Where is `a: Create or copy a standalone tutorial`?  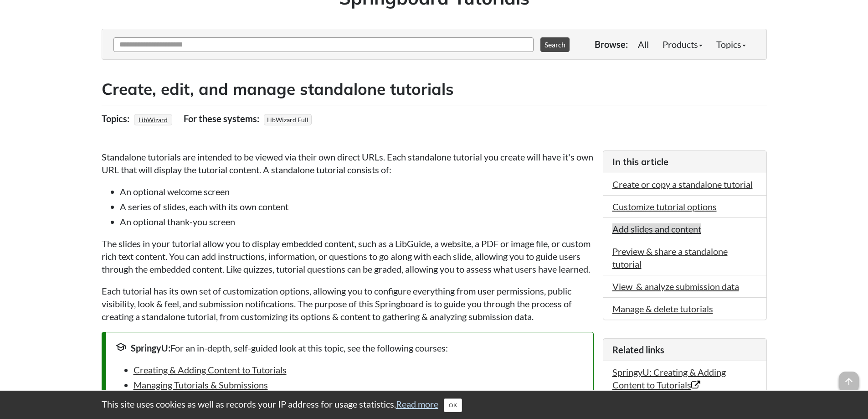
a: Create or copy a standalone tutorial is located at coordinates (683, 184).